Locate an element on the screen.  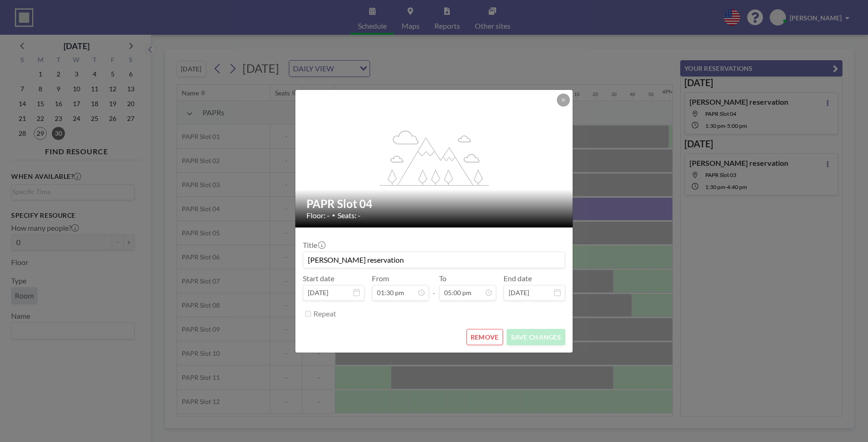
g: flex-grow: 1.2; is located at coordinates (434, 157).